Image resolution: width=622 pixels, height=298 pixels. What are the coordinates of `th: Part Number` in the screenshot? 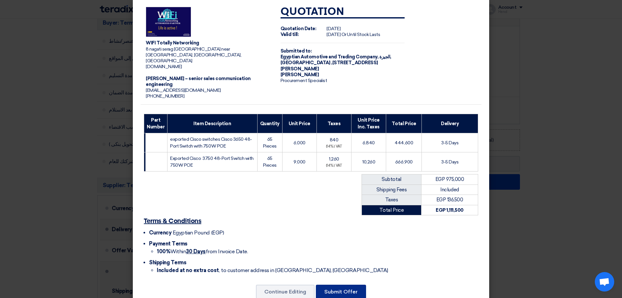 It's located at (156, 123).